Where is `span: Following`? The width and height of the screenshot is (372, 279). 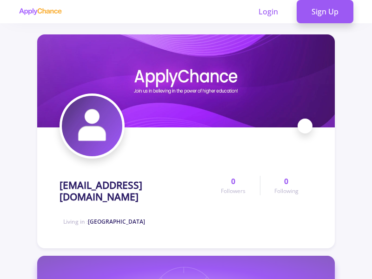 span: Following is located at coordinates (287, 191).